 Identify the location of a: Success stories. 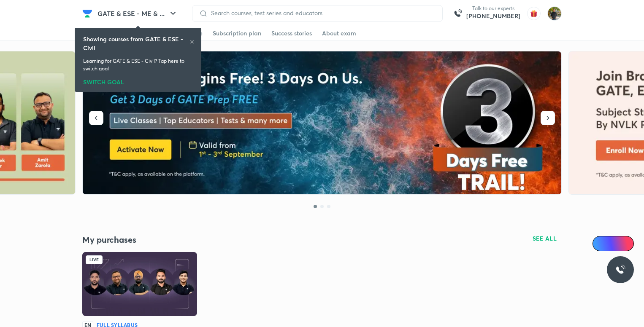
(291, 33).